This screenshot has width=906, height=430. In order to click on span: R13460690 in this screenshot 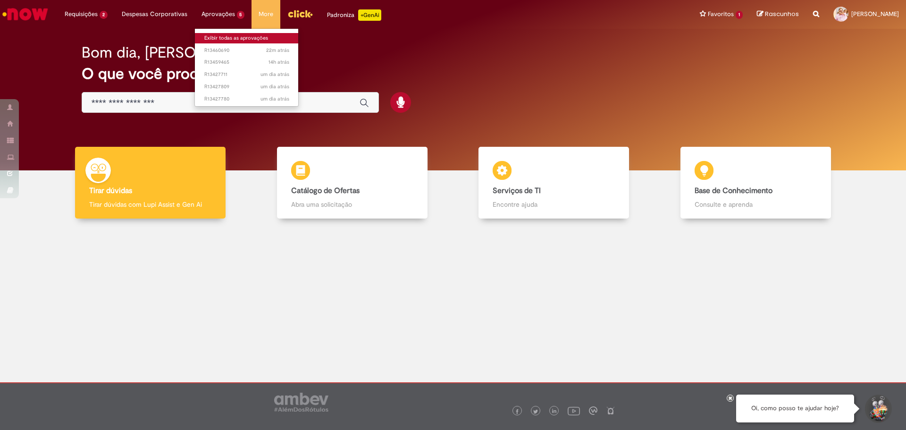, I will do `click(247, 50)`.